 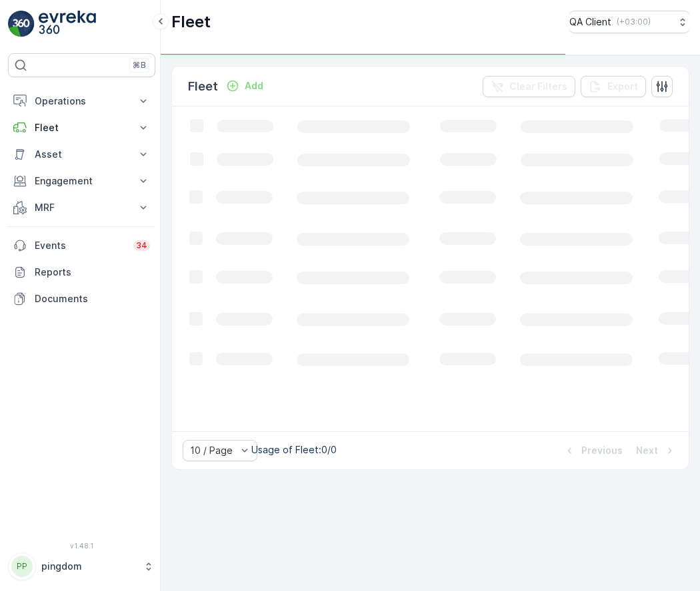 What do you see at coordinates (82, 181) in the screenshot?
I see `p: Engagement` at bounding box center [82, 181].